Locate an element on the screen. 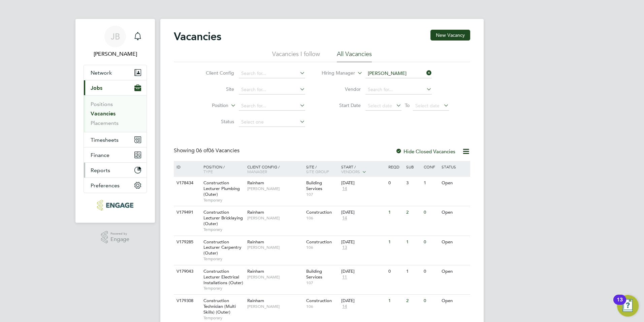 The image size is (644, 322). span: Jobs is located at coordinates (96, 88).